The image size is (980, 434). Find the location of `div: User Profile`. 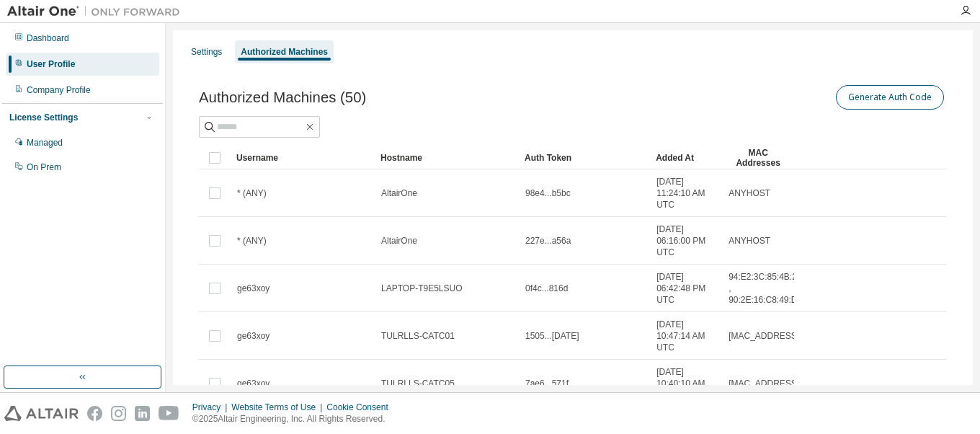

div: User Profile is located at coordinates (50, 64).